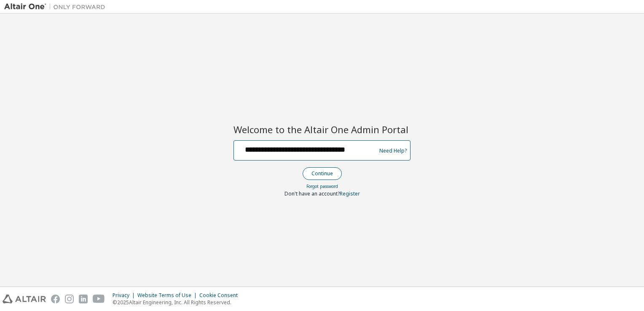 Image resolution: width=644 pixels, height=311 pixels. Describe the element at coordinates (350, 193) in the screenshot. I see `a: Register` at that location.